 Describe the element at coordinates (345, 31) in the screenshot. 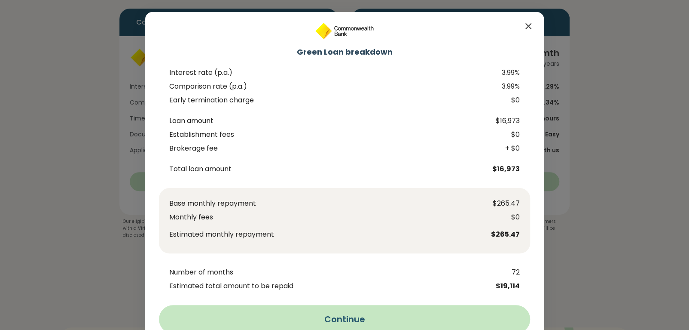

I see `img: Lender Logo` at that location.